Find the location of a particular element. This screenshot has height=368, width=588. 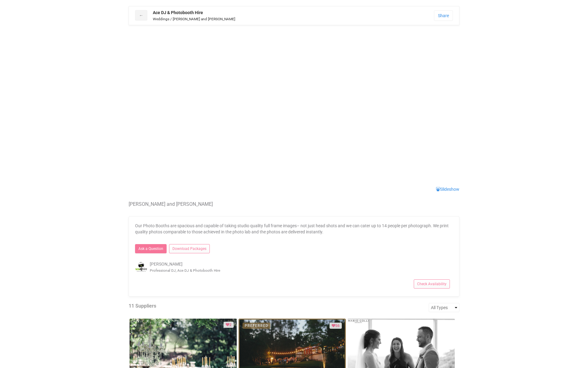

strong: Ace DJ & Photobooth Hire is located at coordinates (178, 13).